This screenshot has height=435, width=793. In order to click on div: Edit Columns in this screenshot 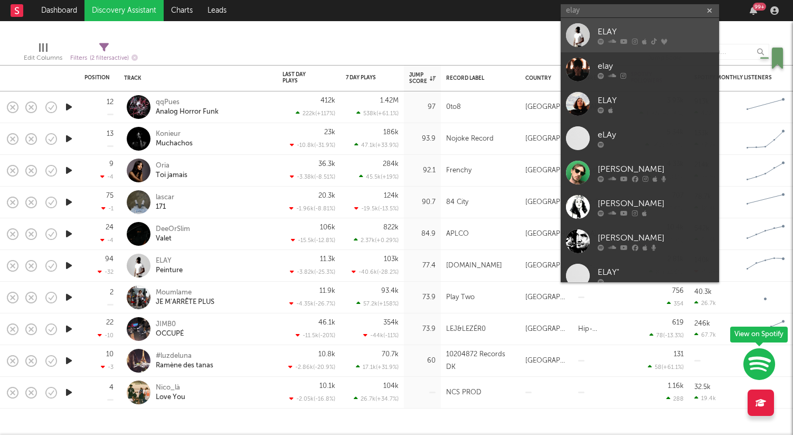, I will do `click(43, 58)`.